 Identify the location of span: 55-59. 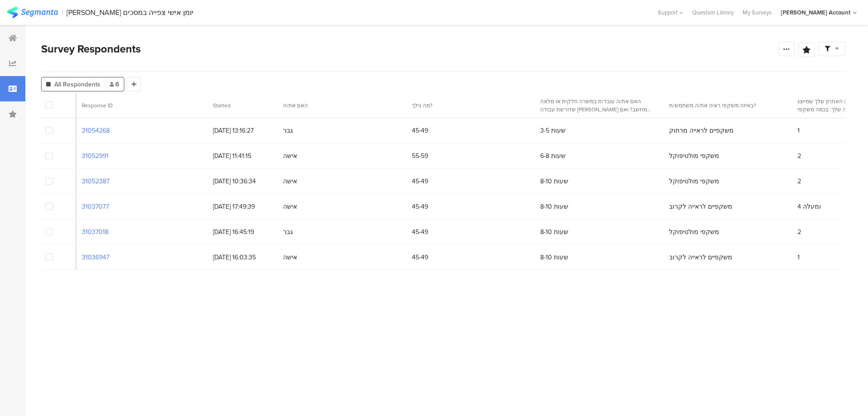
(420, 155).